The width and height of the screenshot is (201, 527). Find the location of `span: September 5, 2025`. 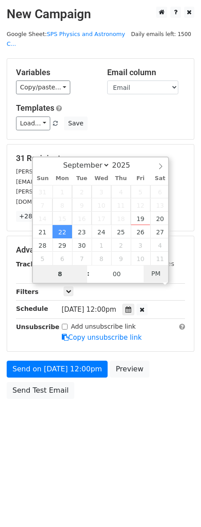

span: September 5, 2025 is located at coordinates (140, 192).